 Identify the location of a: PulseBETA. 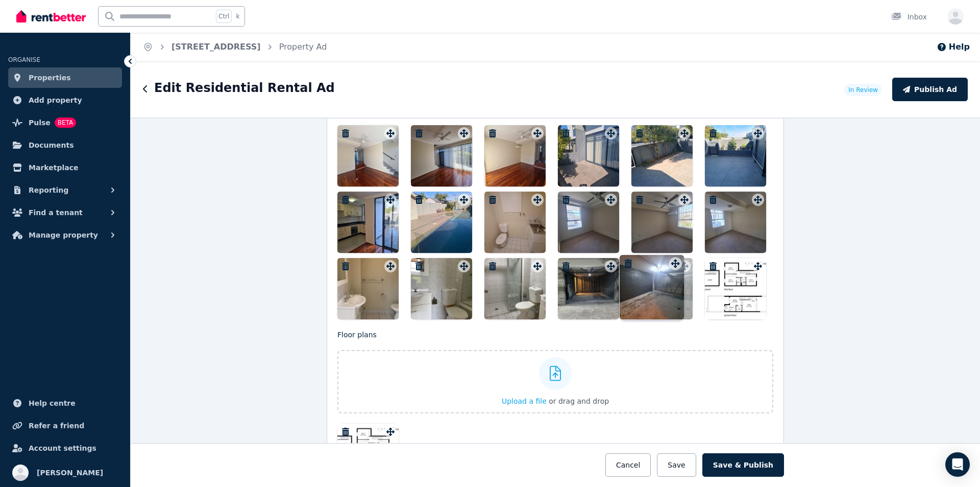
(65, 122).